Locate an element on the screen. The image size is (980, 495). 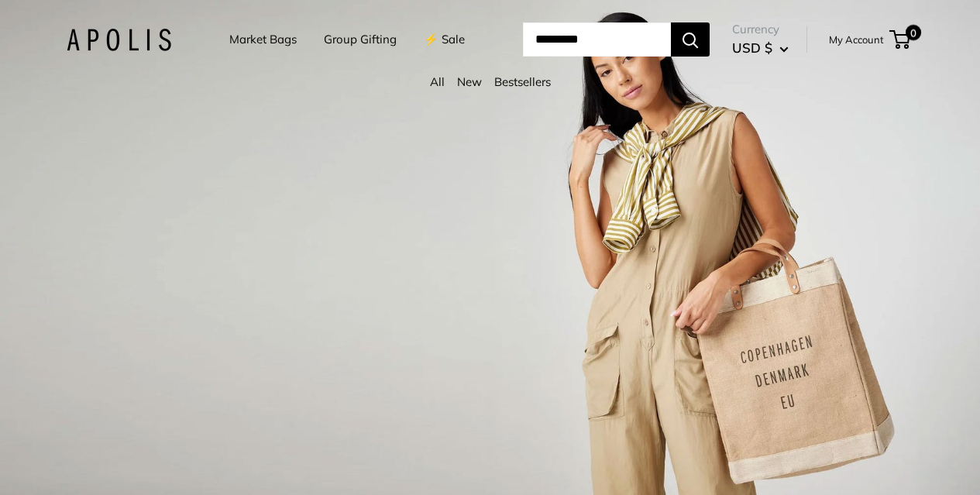
a: All is located at coordinates (438, 81).